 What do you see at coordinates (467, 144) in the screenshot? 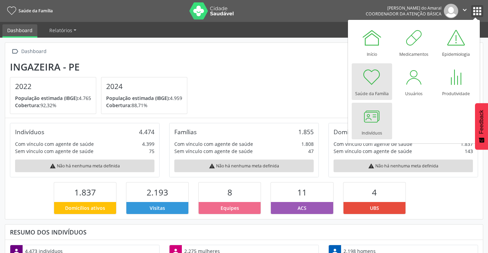
I see `div: 1.837` at bounding box center [467, 144].